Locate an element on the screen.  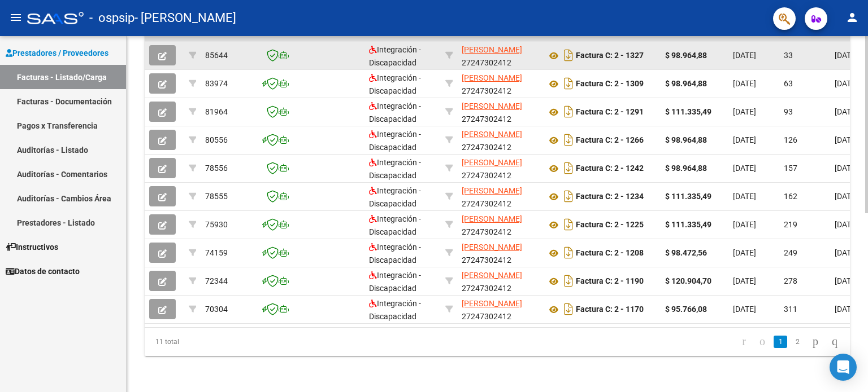
span: 311 is located at coordinates (791, 310).